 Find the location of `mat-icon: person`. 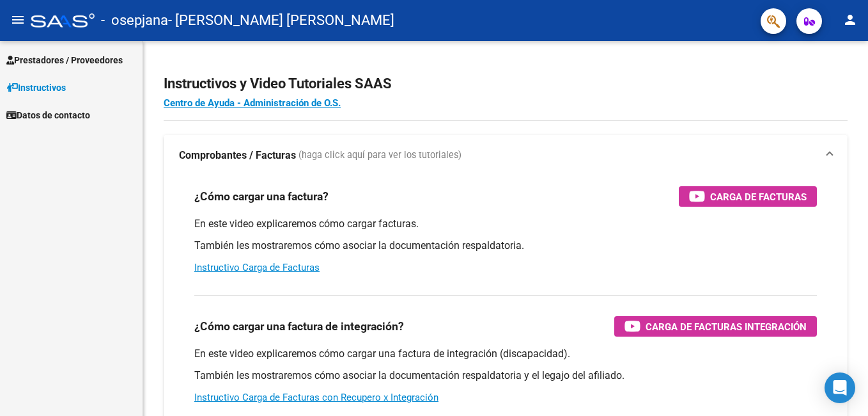

mat-icon: person is located at coordinates (850, 20).